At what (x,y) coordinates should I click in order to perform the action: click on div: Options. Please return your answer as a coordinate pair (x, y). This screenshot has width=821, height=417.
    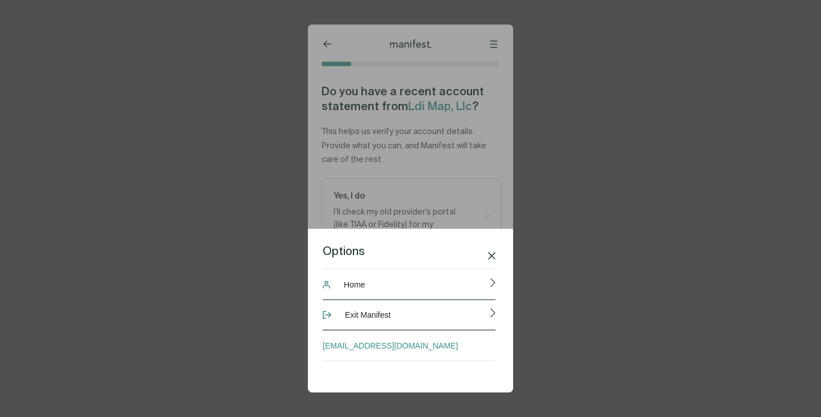
    Looking at the image, I should click on (409, 252).